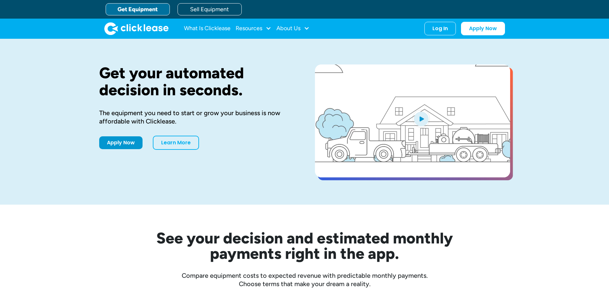 This screenshot has height=306, width=609. What do you see at coordinates (207, 29) in the screenshot?
I see `a: What Is Clicklease` at bounding box center [207, 29].